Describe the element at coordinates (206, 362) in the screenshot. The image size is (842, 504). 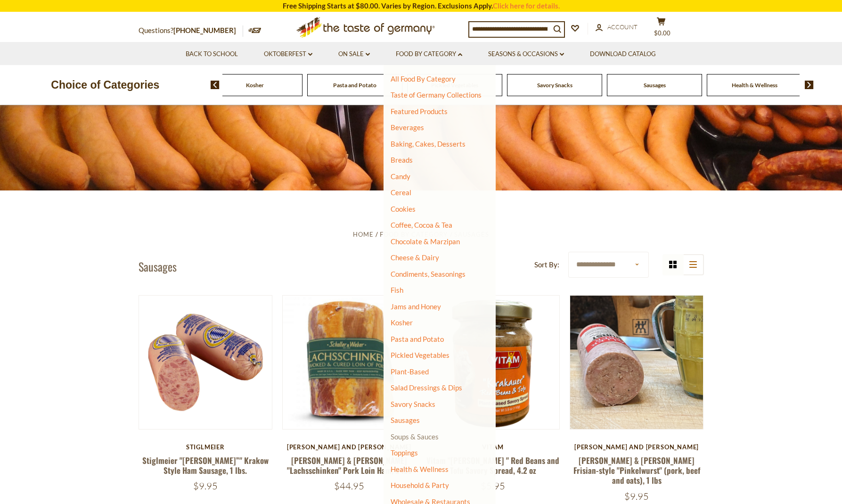
I see `img: Stiglmeier "Krakauer”" Krakow Style Ham Sausage, 1 lbs.` at that location.